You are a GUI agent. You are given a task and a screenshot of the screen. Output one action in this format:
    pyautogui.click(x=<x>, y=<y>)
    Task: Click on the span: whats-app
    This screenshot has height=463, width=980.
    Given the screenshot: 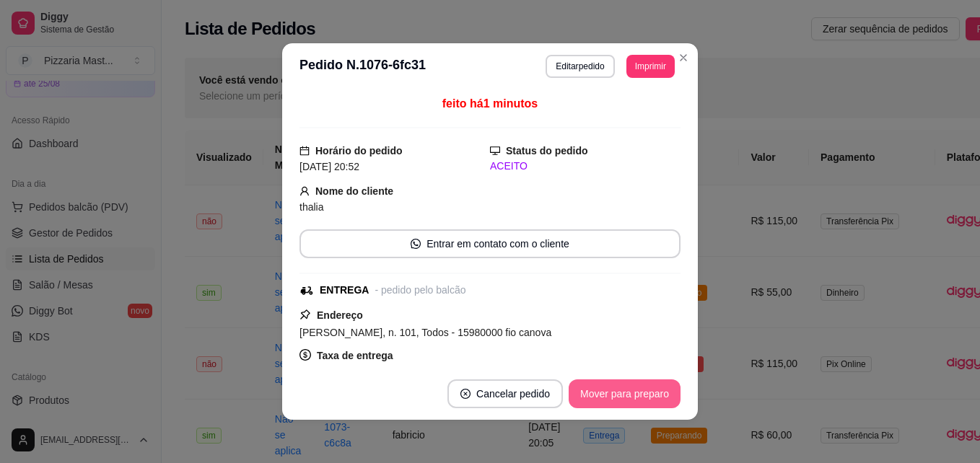 What is the action you would take?
    pyautogui.click(x=416, y=244)
    